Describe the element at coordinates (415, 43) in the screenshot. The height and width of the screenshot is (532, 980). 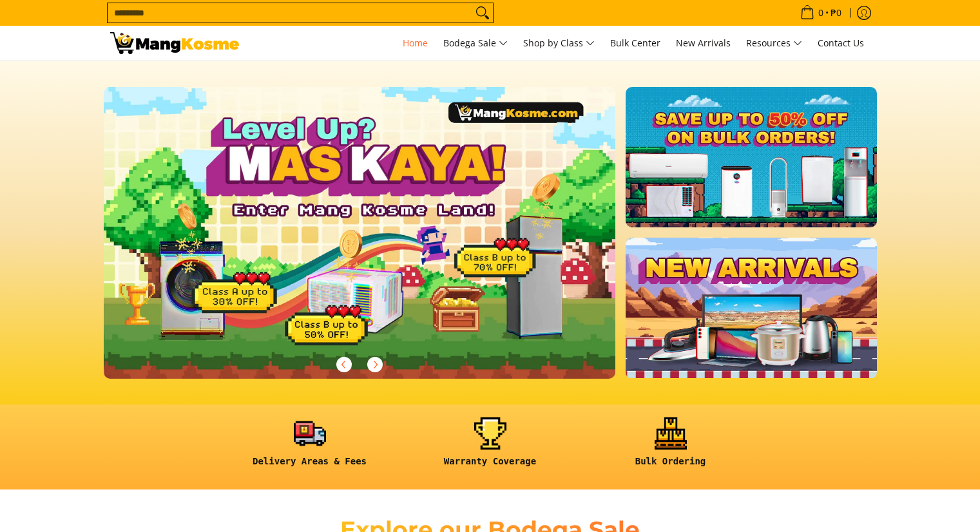
I see `a: Home` at that location.